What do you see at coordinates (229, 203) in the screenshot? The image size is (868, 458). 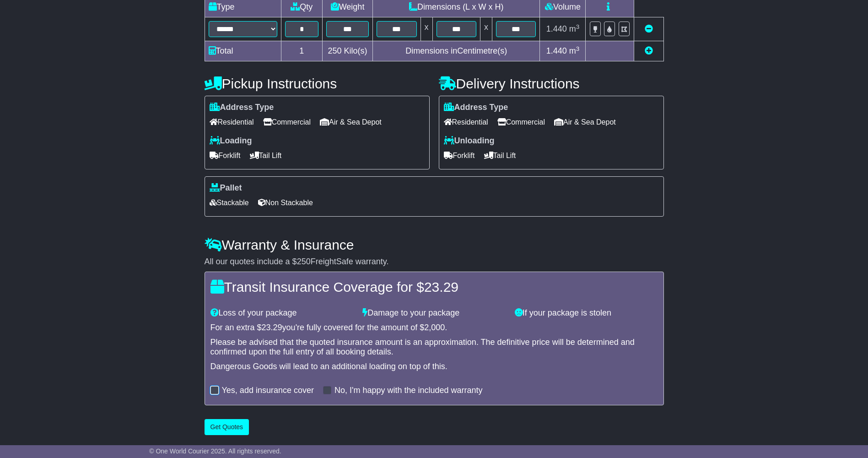 I see `span: Stackable` at bounding box center [229, 203].